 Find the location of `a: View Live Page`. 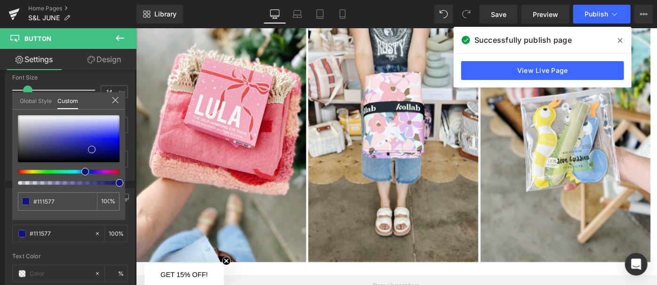

a: View Live Page is located at coordinates (543, 71).